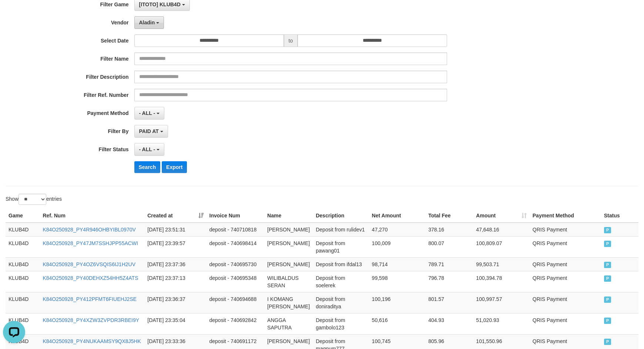  What do you see at coordinates (397, 230) in the screenshot?
I see `td: 47,270` at bounding box center [397, 230].